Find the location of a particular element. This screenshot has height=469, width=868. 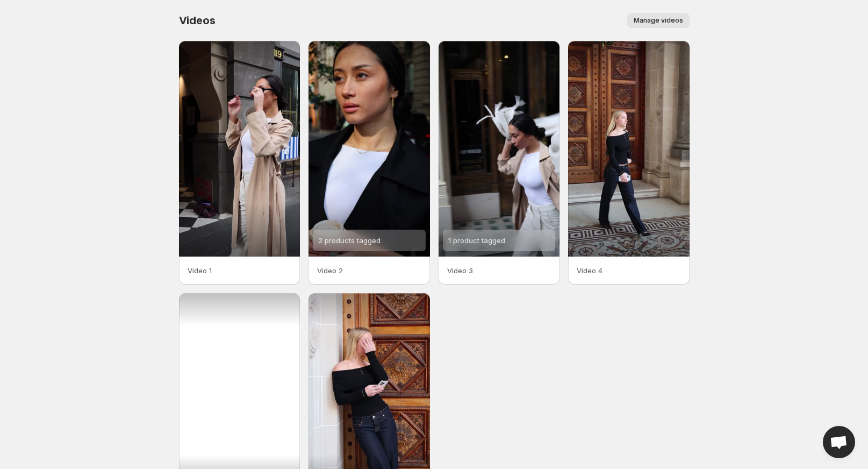

span: Videos is located at coordinates (198, 21).